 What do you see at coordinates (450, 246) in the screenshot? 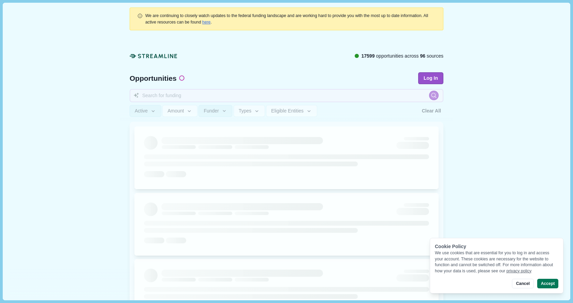
I see `span: Cookie Policy` at bounding box center [450, 246].